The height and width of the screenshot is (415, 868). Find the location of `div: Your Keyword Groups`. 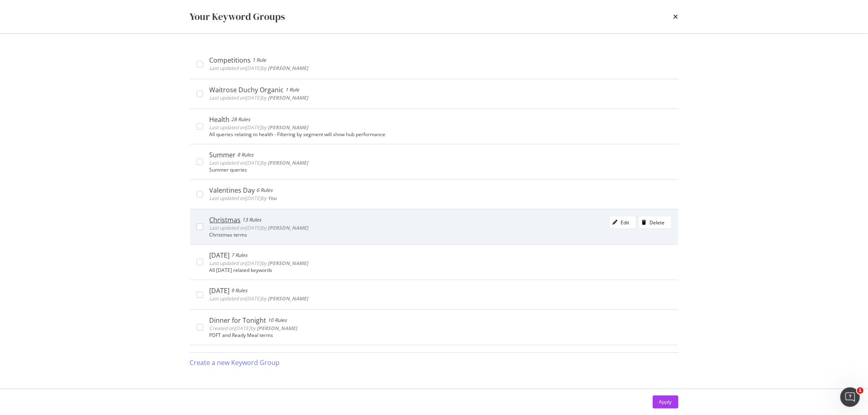

div: Your Keyword Groups is located at coordinates (238, 16).